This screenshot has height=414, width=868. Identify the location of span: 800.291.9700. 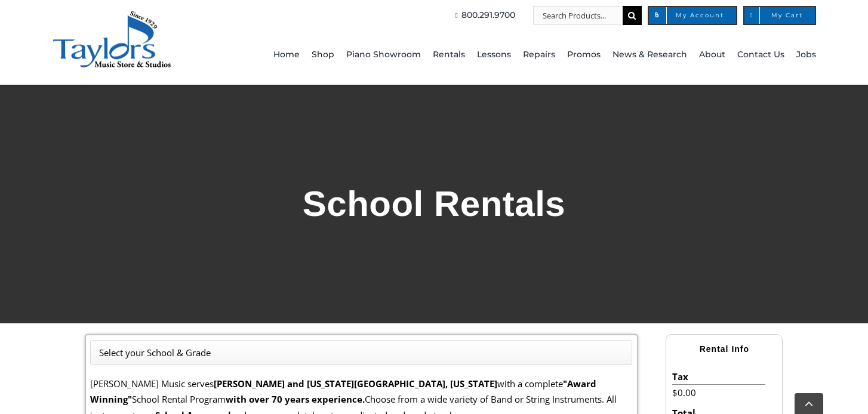
(489, 16).